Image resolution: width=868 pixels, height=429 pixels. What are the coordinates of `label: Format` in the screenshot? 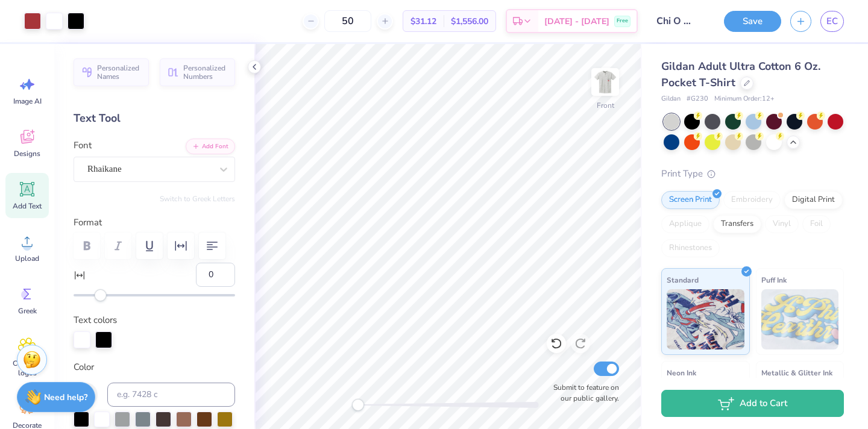 It's located at (154, 222).